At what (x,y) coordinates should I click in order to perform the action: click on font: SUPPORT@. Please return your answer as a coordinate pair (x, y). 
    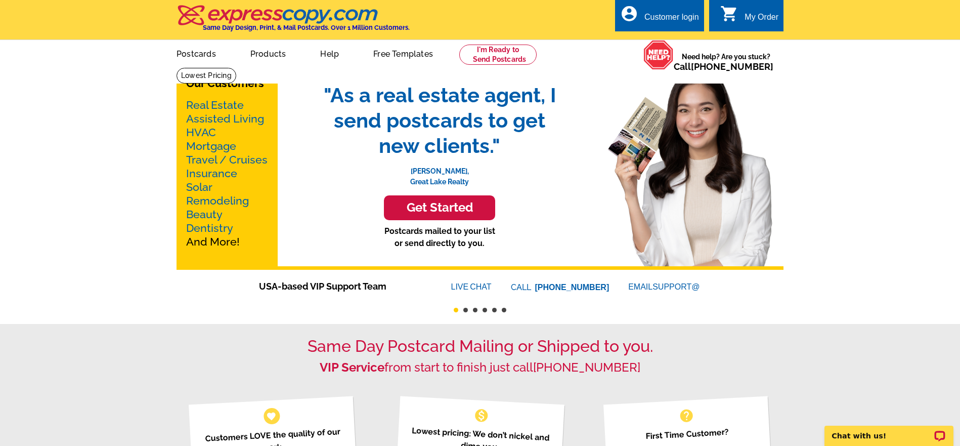
    Looking at the image, I should click on (677, 287).